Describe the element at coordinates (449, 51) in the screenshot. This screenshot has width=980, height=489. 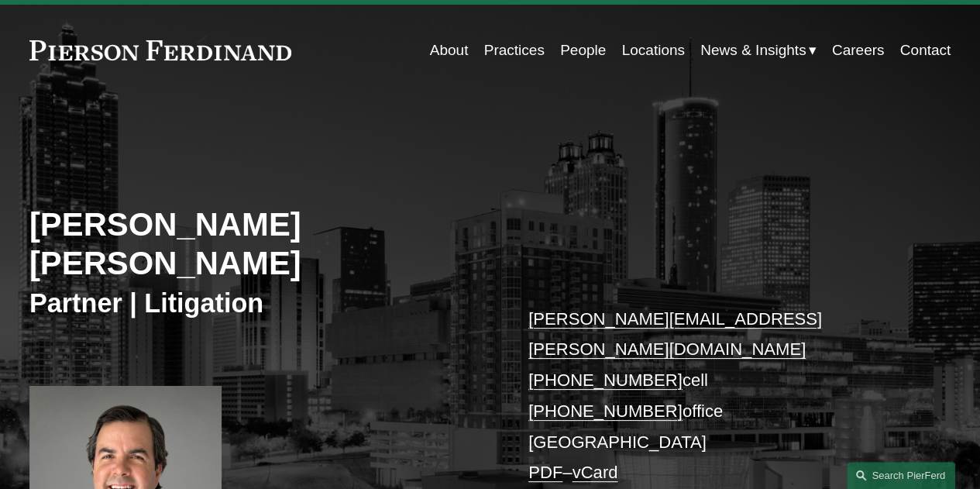
I see `a: About` at that location.